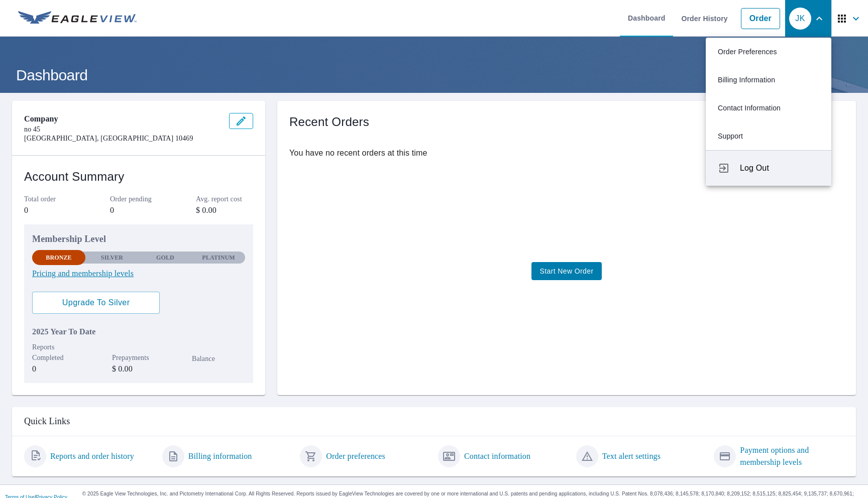  Describe the element at coordinates (139, 332) in the screenshot. I see `p: 2025 Year To Date` at that location.